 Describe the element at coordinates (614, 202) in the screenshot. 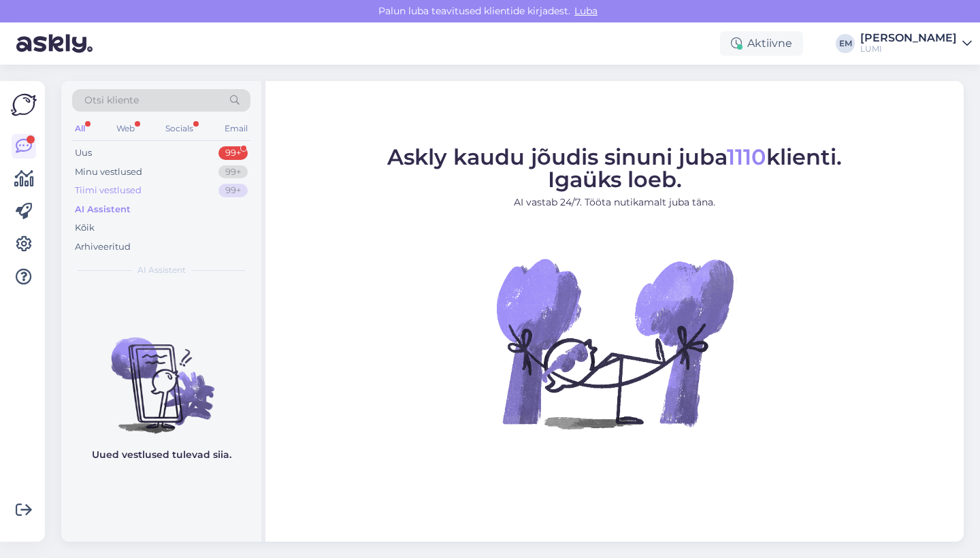

I see `p: AI vastab 24/7. Tööta nutikamalt juba täna.` at that location.